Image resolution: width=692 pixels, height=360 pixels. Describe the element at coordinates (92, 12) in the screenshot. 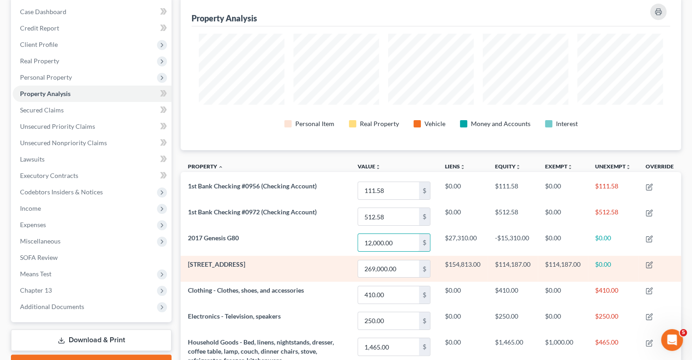

I see `a: Case Dashboard` at that location.